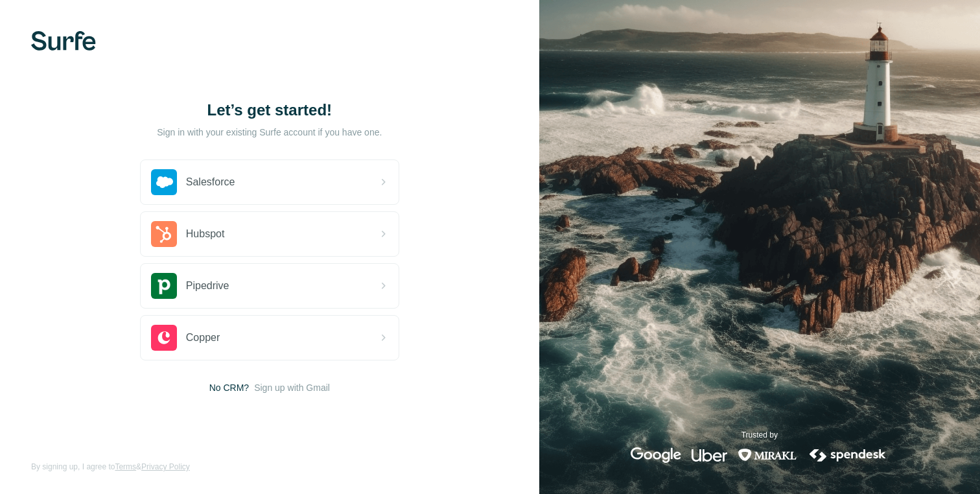 This screenshot has height=494, width=980. What do you see at coordinates (760, 435) in the screenshot?
I see `p: Trusted by` at bounding box center [760, 435].